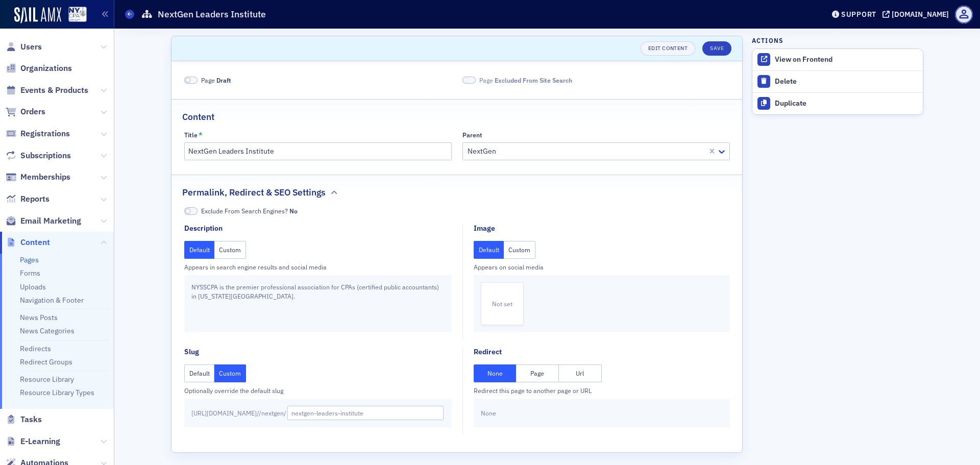  Describe the element at coordinates (38, 155) in the screenshot. I see `a: Subscriptions` at that location.